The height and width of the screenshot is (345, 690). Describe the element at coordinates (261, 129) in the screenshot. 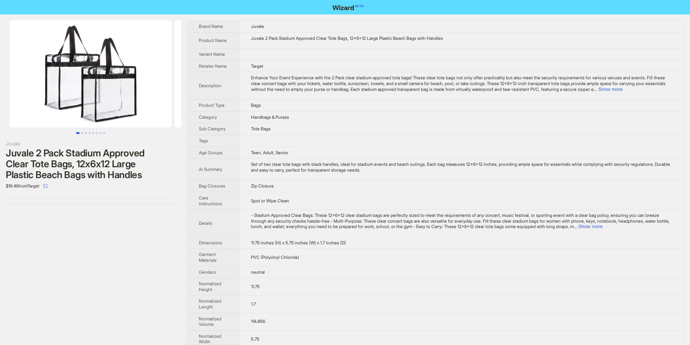

I see `span: Tote Bags` at that location.